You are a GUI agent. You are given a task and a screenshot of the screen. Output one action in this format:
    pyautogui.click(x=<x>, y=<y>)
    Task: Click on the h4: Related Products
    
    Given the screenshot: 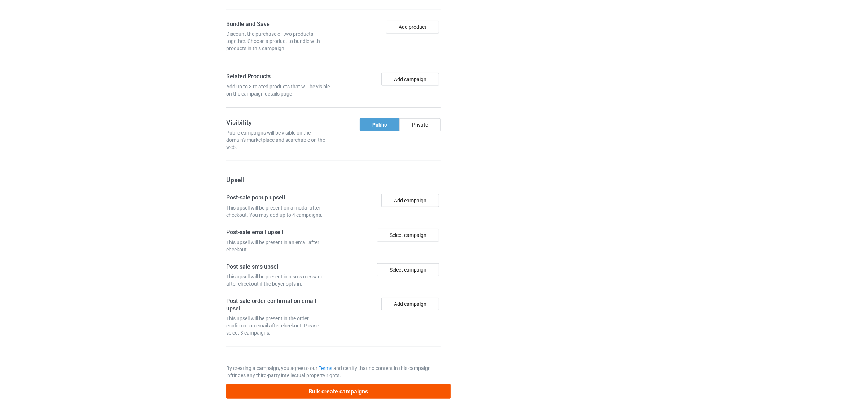 What is the action you would take?
    pyautogui.click(x=279, y=77)
    